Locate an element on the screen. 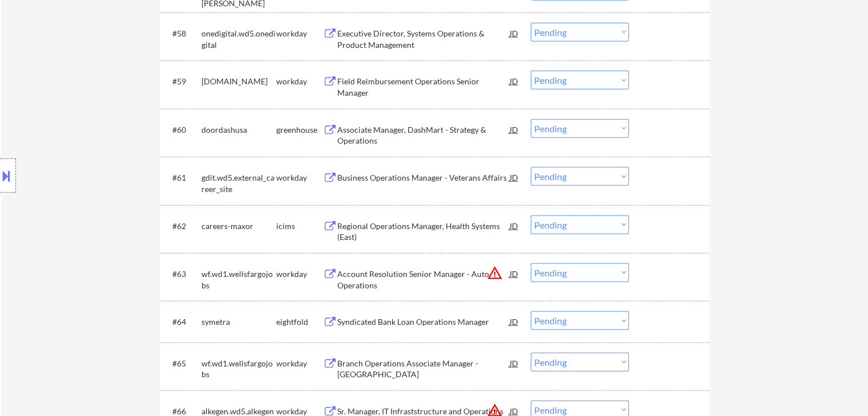 This screenshot has width=868, height=416. div: Regional Operations Manager, Health Systems (East) is located at coordinates (424, 231).